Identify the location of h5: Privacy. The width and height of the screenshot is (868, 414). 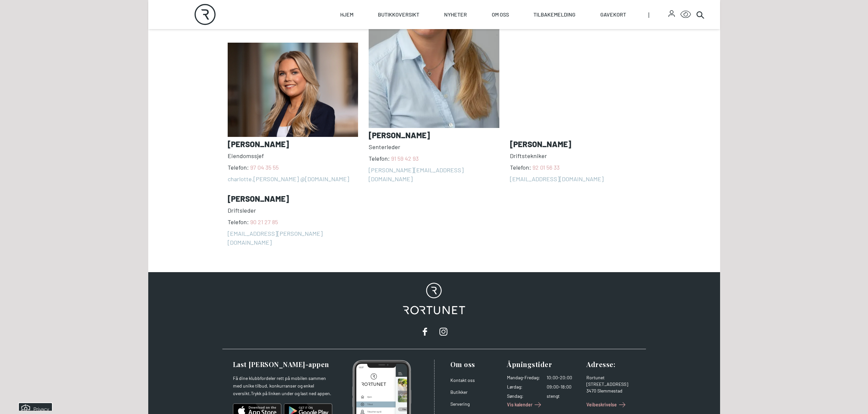
(35, 7).